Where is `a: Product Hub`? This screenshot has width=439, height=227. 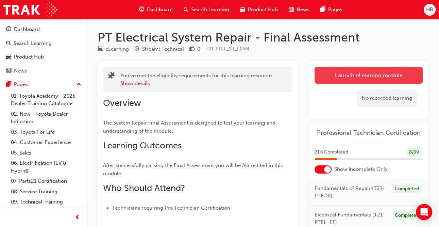 a: Product Hub is located at coordinates (43, 57).